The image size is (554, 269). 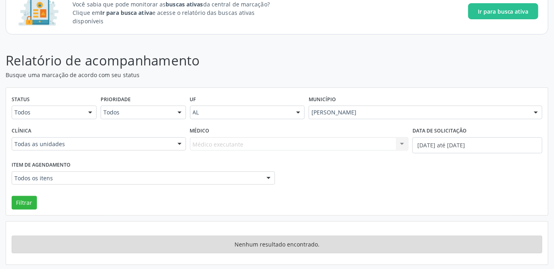 I want to click on label: Data de Solicitação, so click(x=440, y=131).